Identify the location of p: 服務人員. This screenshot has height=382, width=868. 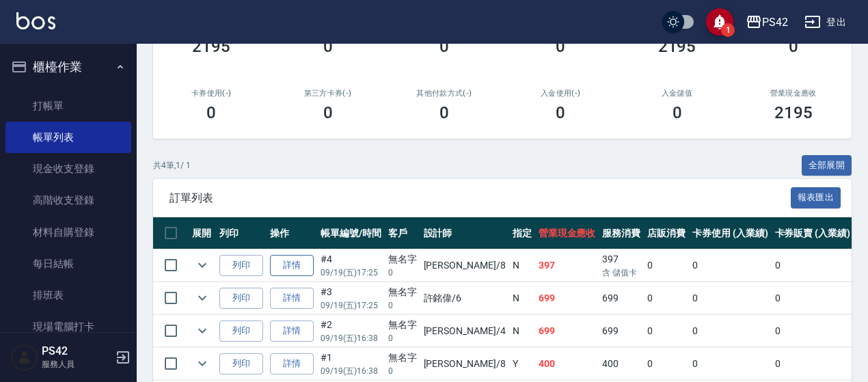
(76, 364).